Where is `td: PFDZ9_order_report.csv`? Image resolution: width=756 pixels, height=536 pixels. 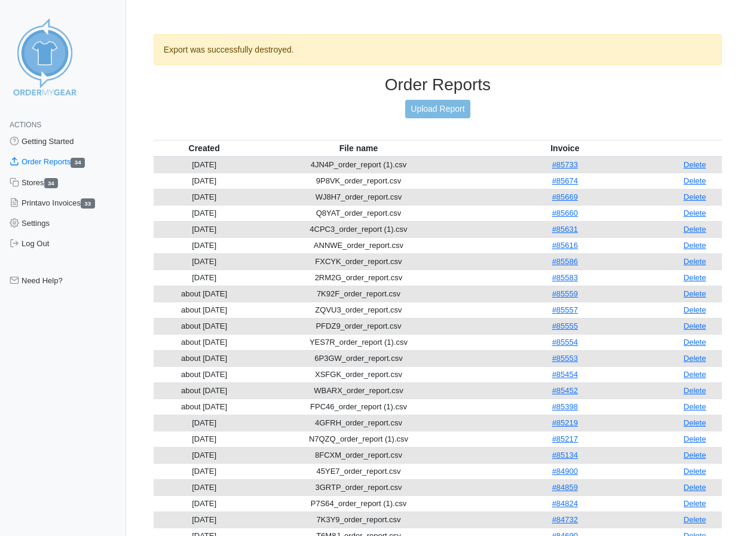 td: PFDZ9_order_report.csv is located at coordinates (358, 326).